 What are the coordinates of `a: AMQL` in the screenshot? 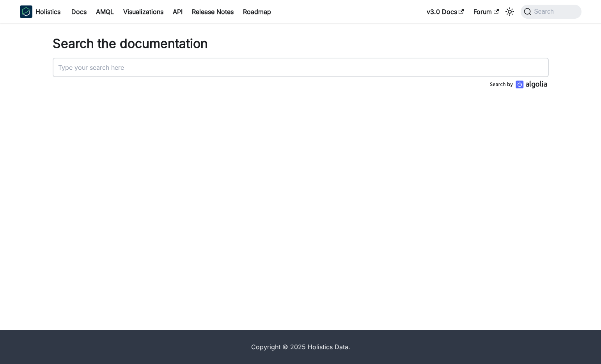 It's located at (105, 12).